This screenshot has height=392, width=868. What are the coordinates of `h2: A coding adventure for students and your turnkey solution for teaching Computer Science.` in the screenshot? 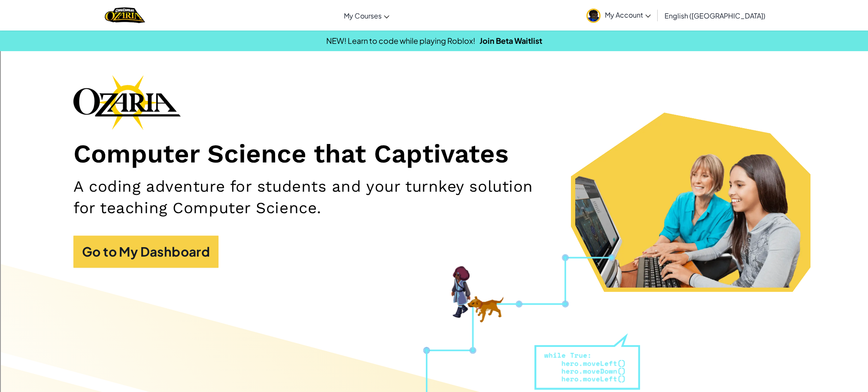 It's located at (315, 197).